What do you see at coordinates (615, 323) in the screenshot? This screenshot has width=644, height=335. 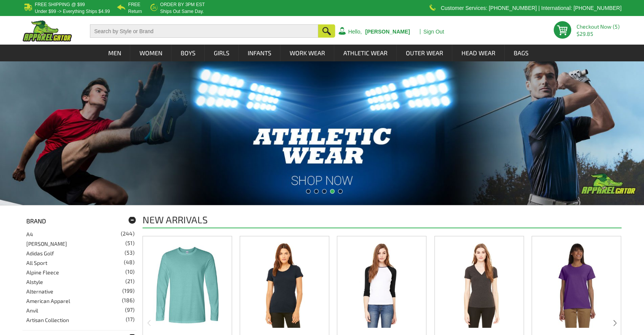 I see `div: next` at bounding box center [615, 323].